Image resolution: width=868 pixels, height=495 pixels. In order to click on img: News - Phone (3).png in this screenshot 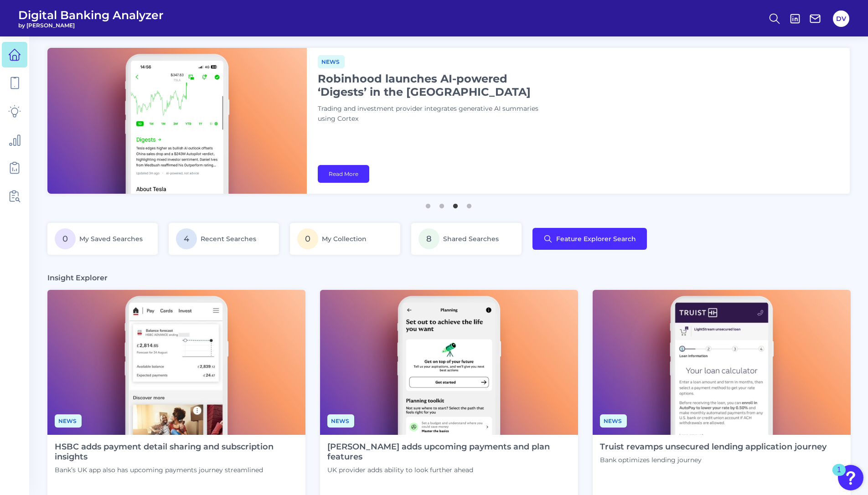, I will do `click(722, 363)`.